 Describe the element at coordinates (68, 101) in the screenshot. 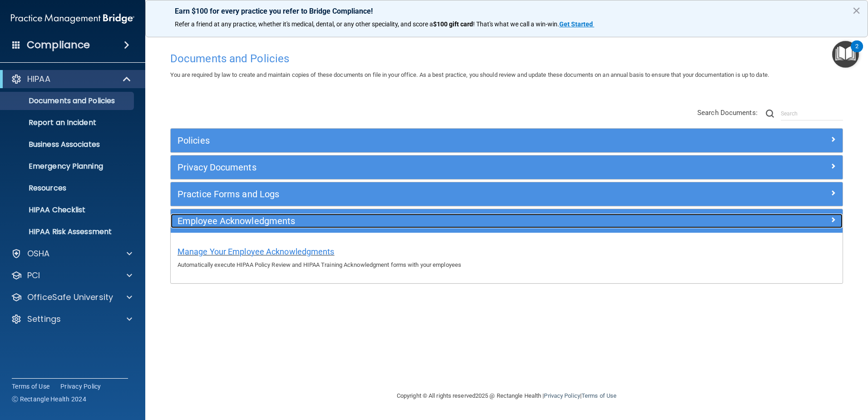

I see `p: Documents and Policies` at that location.